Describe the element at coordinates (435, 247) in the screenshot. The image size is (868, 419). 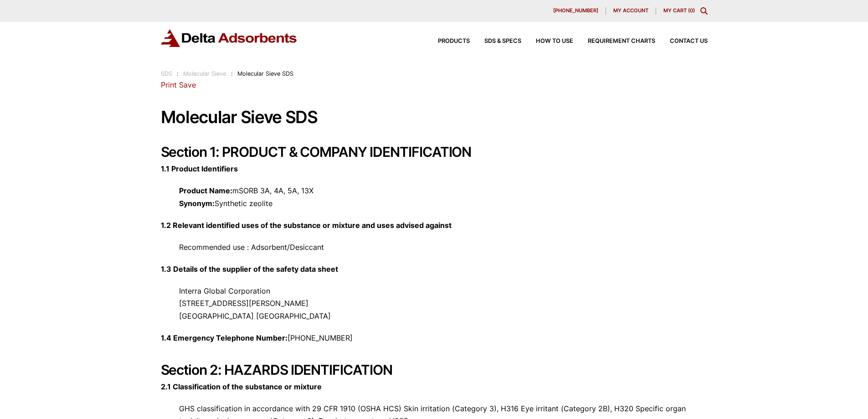
I see `p: Recommended use : Adsorbent/Desiccant` at that location.